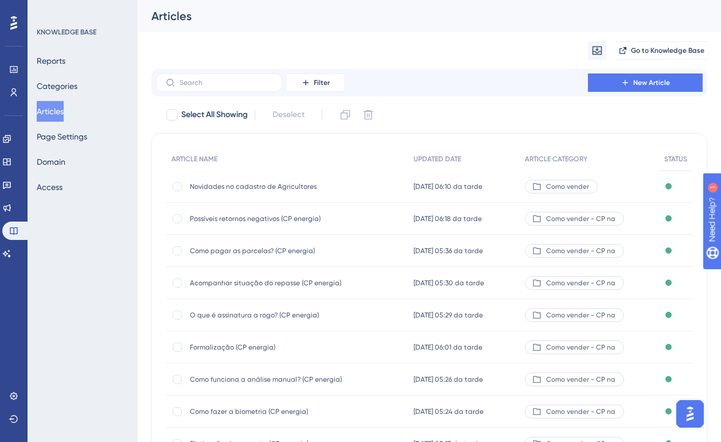  What do you see at coordinates (282, 315) in the screenshot?
I see `span: O que é assinatura a rogo? (CP energia)` at bounding box center [282, 315].